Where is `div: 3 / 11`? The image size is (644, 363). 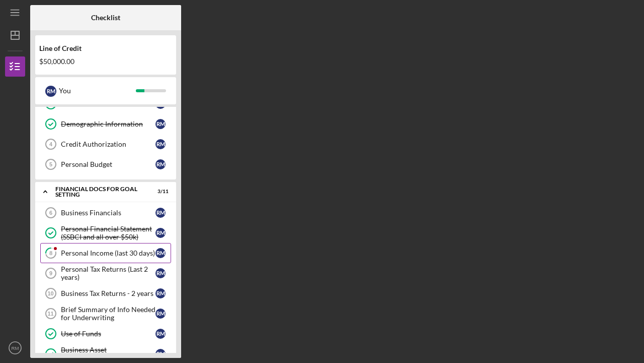
div: 3 / 11 is located at coordinates (160, 192).